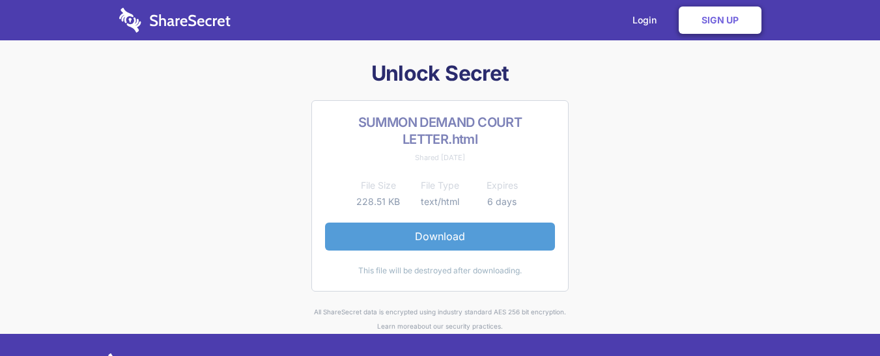 This screenshot has width=880, height=356. Describe the element at coordinates (378, 202) in the screenshot. I see `td: 228.51 KB` at that location.